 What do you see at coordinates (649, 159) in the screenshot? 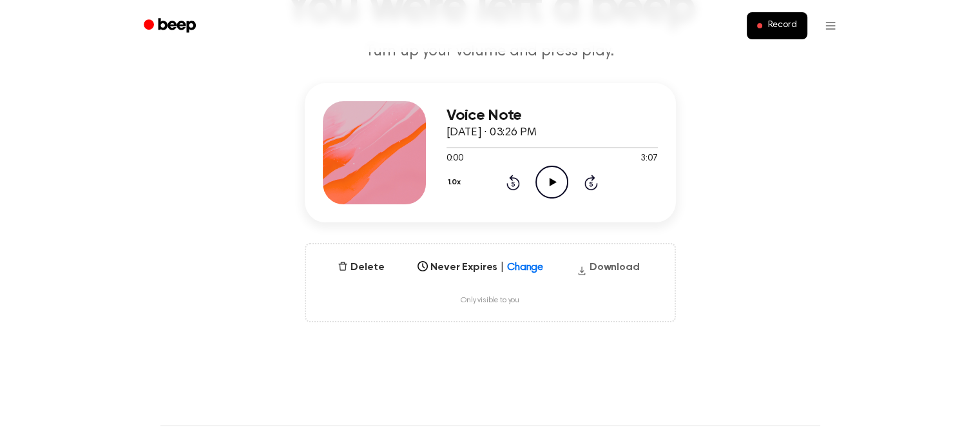
I see `span: 3:07` at bounding box center [649, 159].